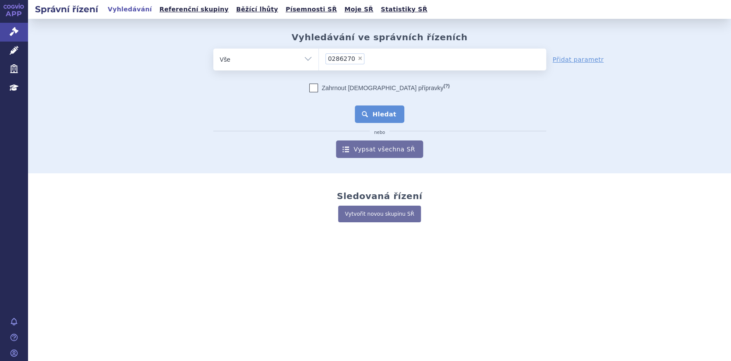  What do you see at coordinates (342, 59) in the screenshot?
I see `span: 0286270` at bounding box center [342, 59].